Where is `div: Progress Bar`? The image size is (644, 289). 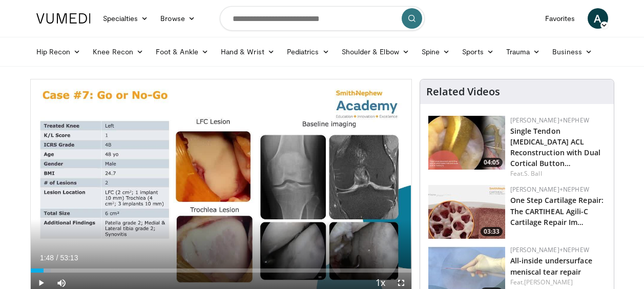 div: Progress Bar is located at coordinates (221, 270).